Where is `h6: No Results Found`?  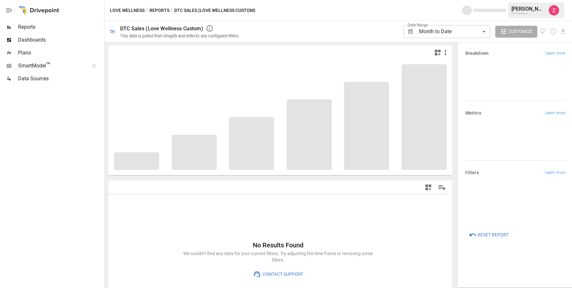
h6: No Results Found is located at coordinates (278, 245).